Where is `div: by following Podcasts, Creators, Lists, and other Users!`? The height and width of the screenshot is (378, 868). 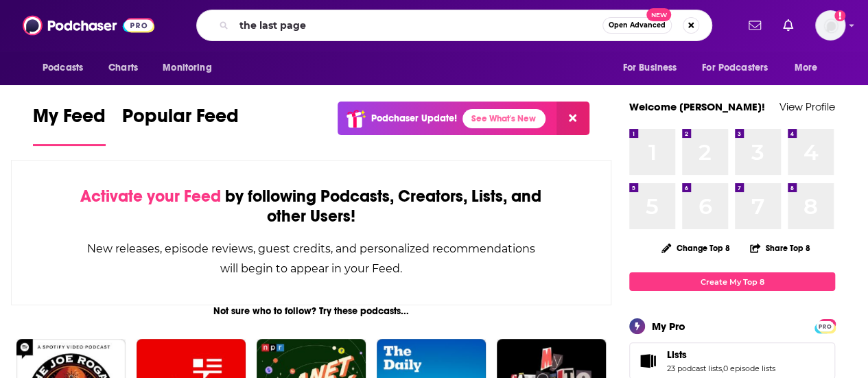 div: by following Podcasts, Creators, Lists, and other Users! is located at coordinates (311, 206).